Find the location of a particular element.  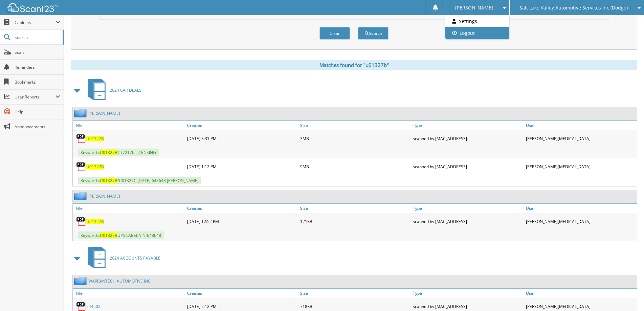

span: Announcements is located at coordinates (37, 127).